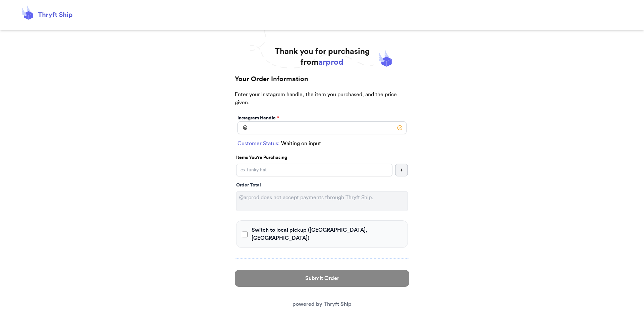 This screenshot has height=332, width=644. What do you see at coordinates (322, 82) in the screenshot?
I see `h2: Your Order Information` at bounding box center [322, 82].